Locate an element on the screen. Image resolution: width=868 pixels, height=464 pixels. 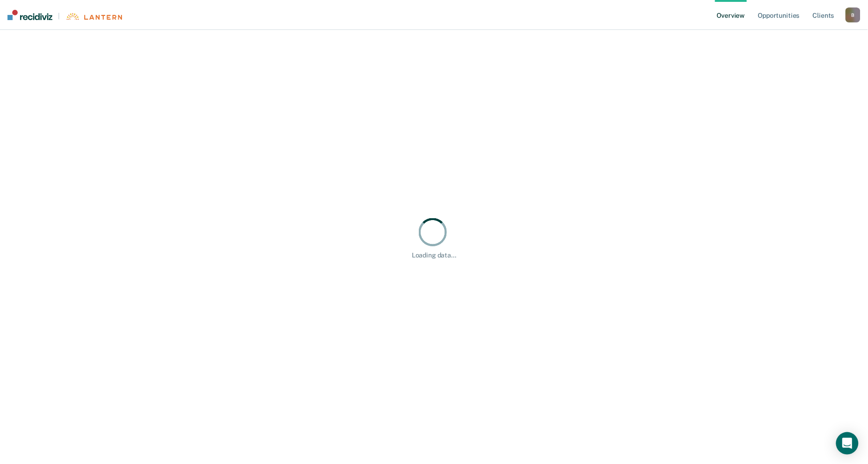
div: B is located at coordinates (853, 15).